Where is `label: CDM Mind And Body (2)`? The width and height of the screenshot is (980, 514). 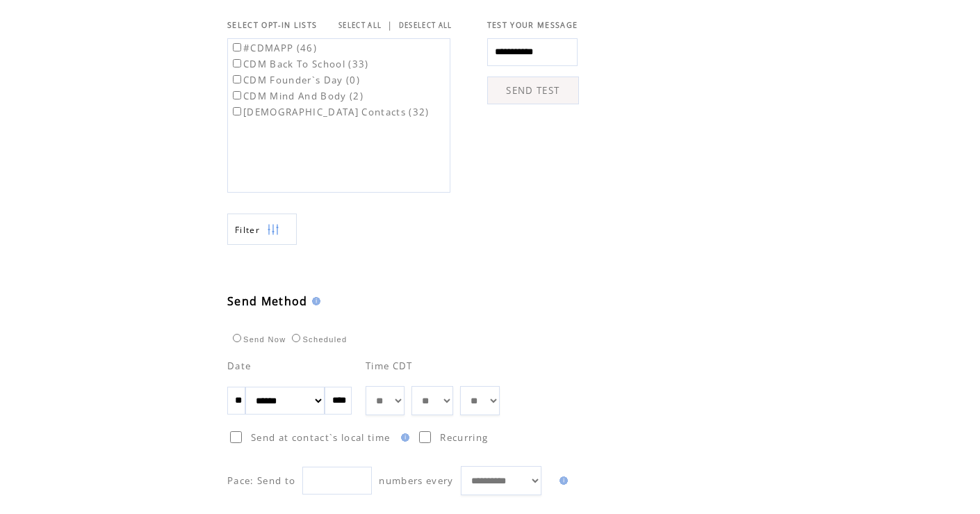 label: CDM Mind And Body (2) is located at coordinates (297, 96).